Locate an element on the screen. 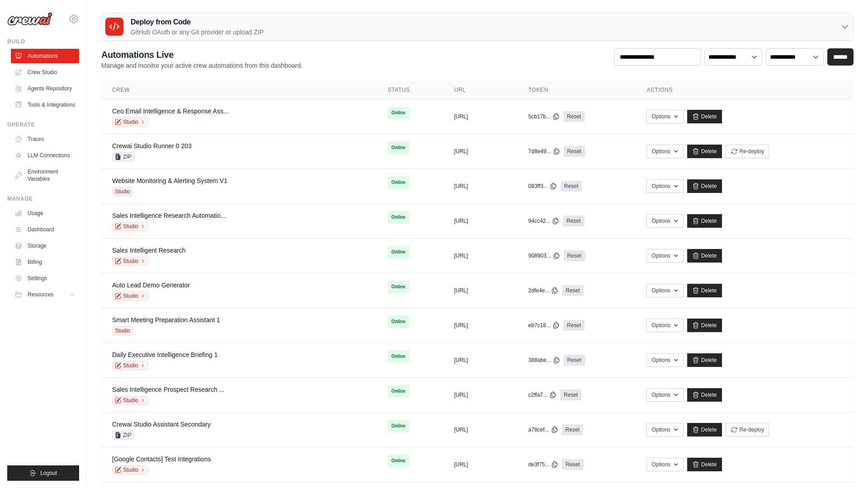 The height and width of the screenshot is (488, 868). button: 94cc42... is located at coordinates (544, 221).